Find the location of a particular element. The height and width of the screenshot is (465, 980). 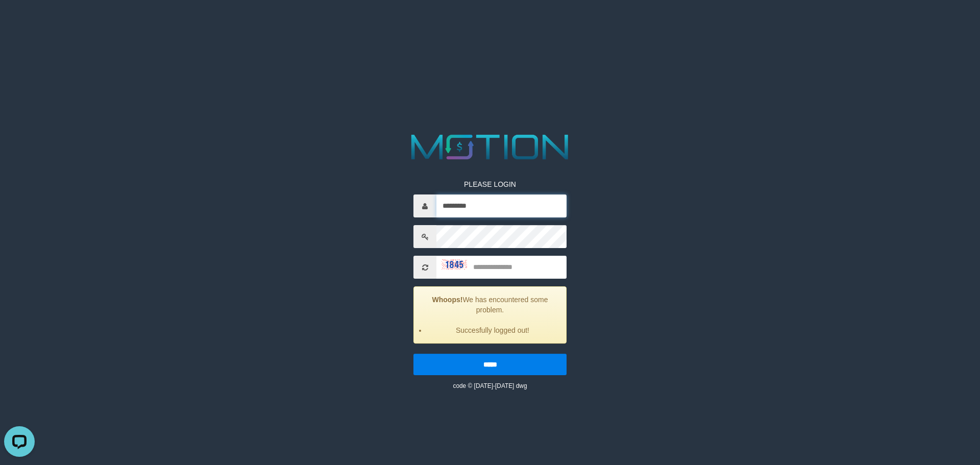

button: Open LiveChat chat widget is located at coordinates (19, 19).